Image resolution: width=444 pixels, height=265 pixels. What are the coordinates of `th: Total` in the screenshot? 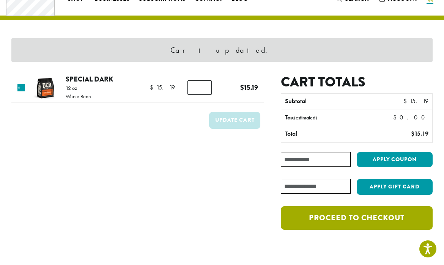 It's located at (327, 134).